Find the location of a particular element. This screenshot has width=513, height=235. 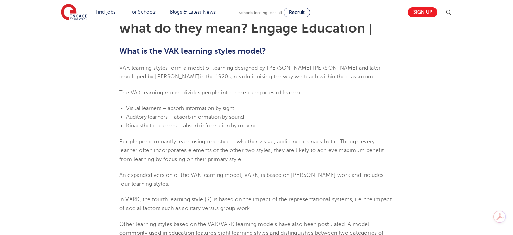

a: Recruit is located at coordinates (297, 12).